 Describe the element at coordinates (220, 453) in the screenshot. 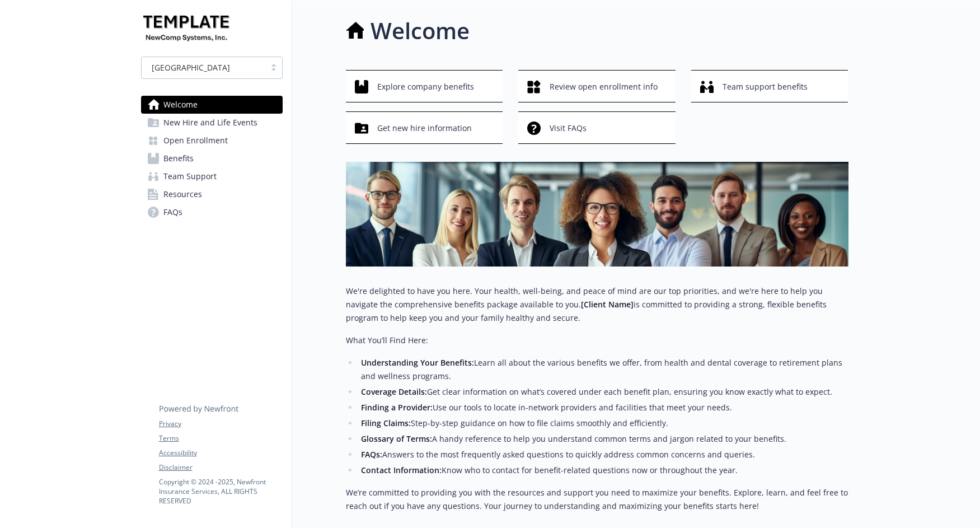

I see `a: Accessibility` at that location.